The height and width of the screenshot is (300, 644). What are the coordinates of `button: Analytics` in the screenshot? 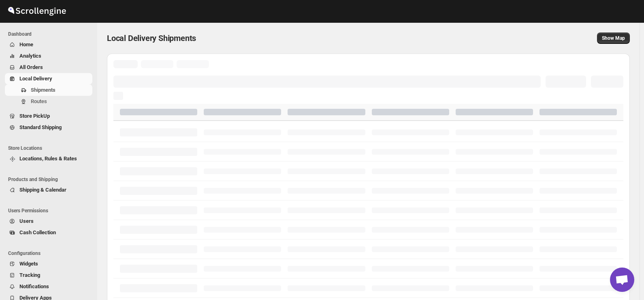 It's located at (49, 56).